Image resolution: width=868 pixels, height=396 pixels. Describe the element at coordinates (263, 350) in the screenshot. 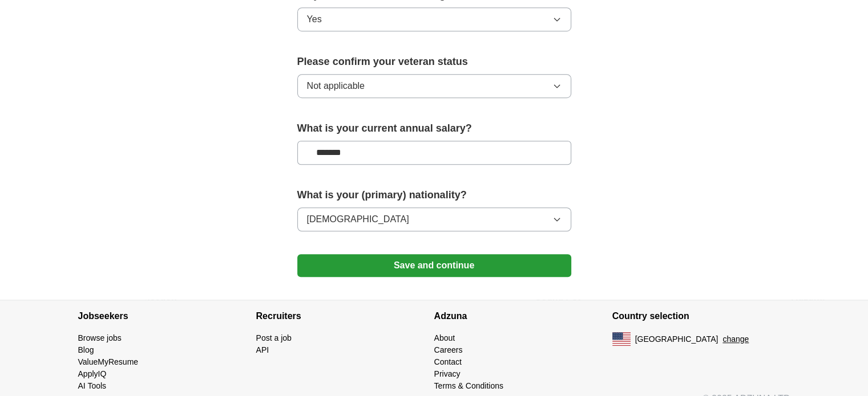

I see `a: API` at that location.